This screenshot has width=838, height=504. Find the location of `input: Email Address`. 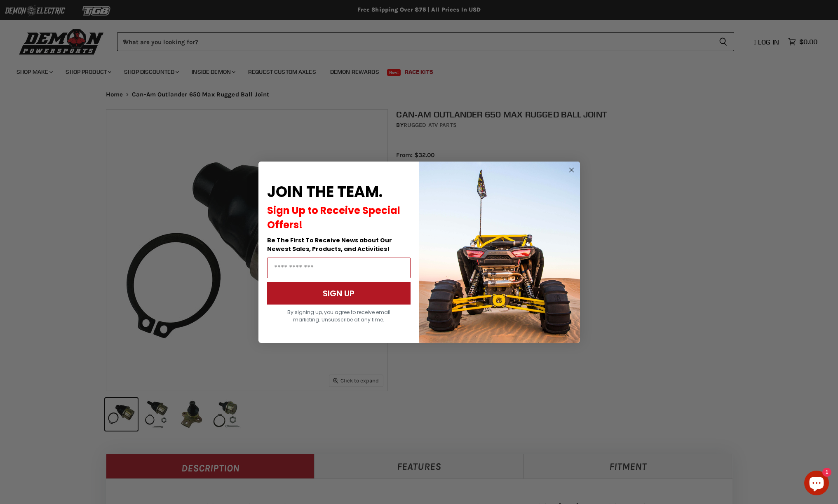

input: Email Address is located at coordinates (339, 268).